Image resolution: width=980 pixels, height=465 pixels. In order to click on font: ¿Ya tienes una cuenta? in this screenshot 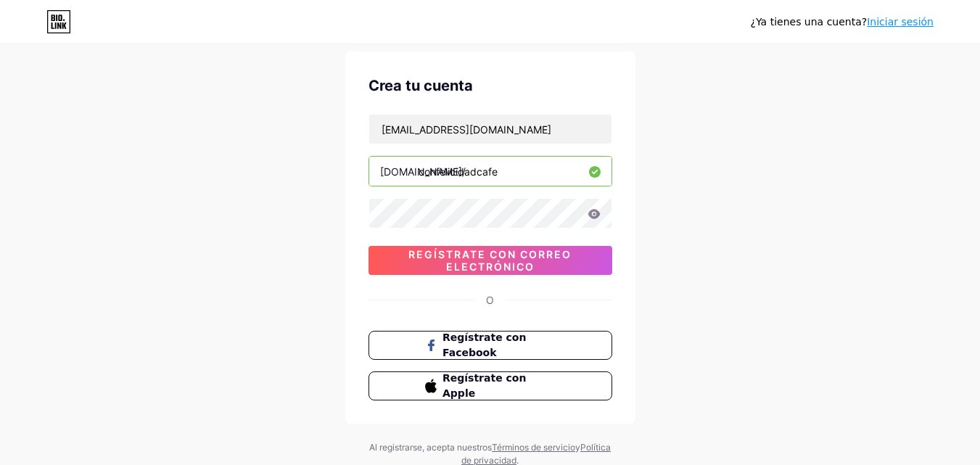, I will do `click(809, 22)`.